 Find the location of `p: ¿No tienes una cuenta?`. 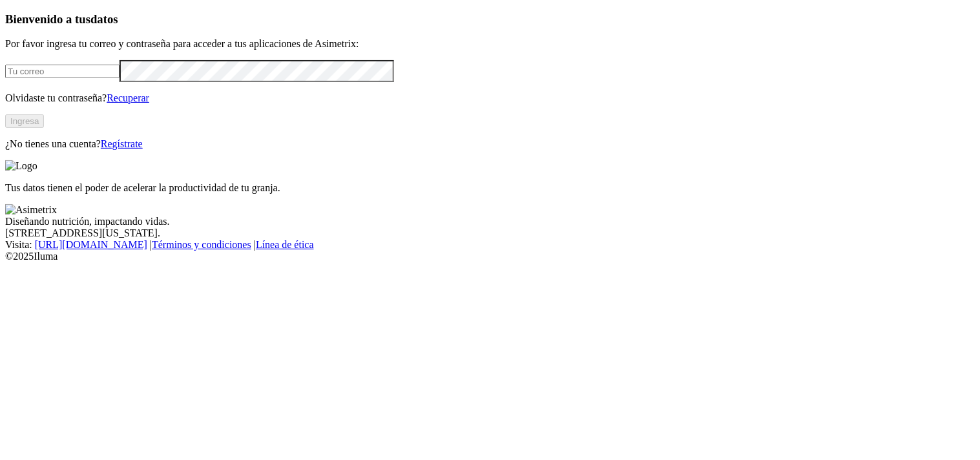

p: ¿No tienes una cuenta? is located at coordinates (489, 144).